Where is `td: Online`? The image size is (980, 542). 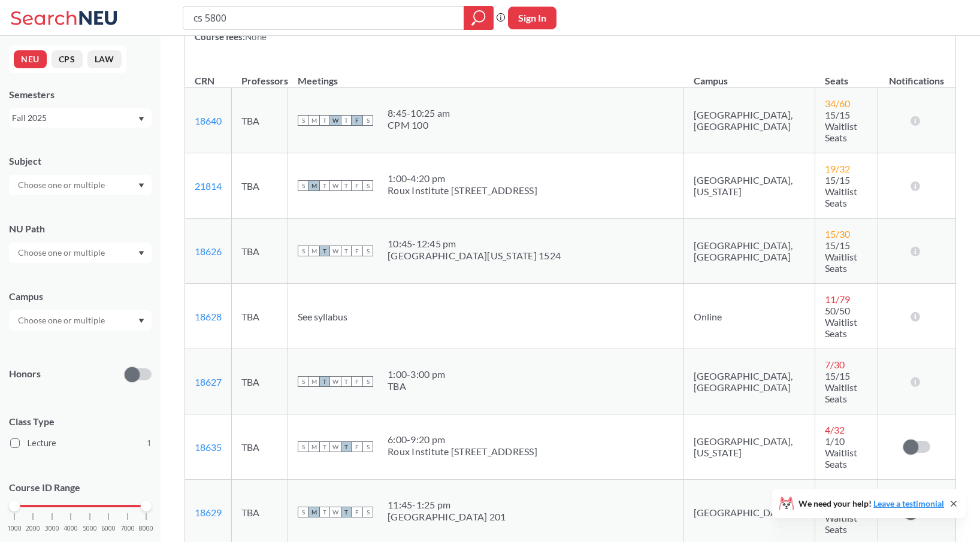 td: Online is located at coordinates (749, 316).